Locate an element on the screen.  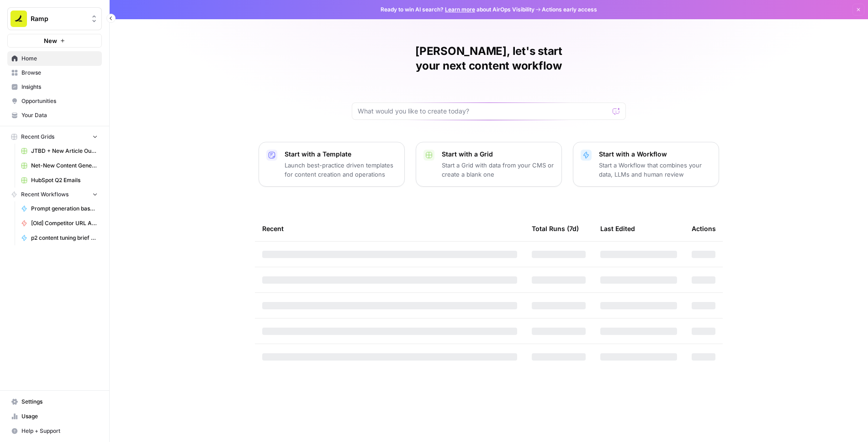
a: Home is located at coordinates (54, 59).